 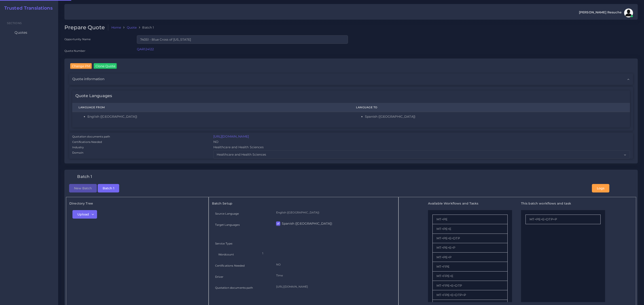 I want to click on span: Logs, so click(x=601, y=188).